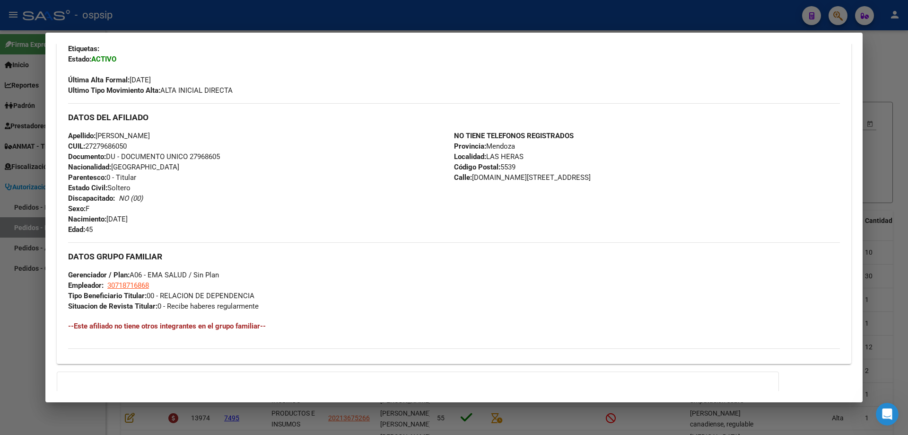  What do you see at coordinates (82, 136) in the screenshot?
I see `strong: Apellido:` at bounding box center [82, 136].